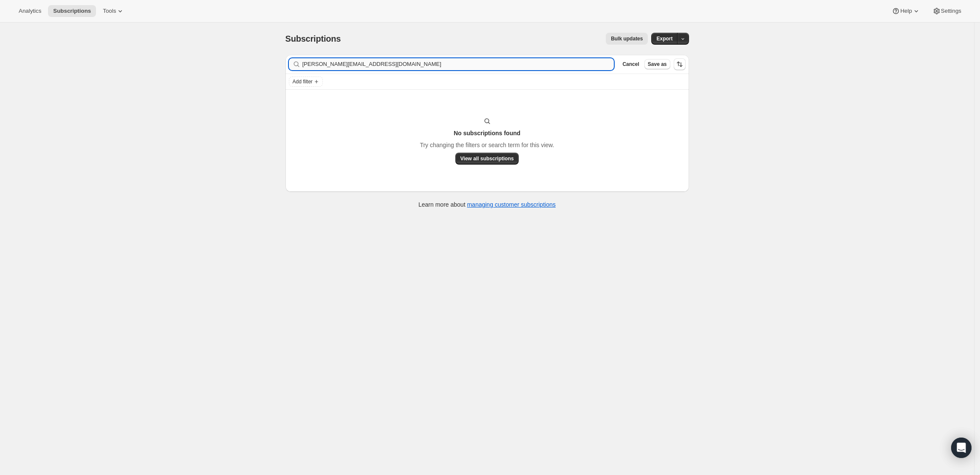 The image size is (980, 475). What do you see at coordinates (487, 205) in the screenshot?
I see `p: Learn more about` at bounding box center [487, 205].